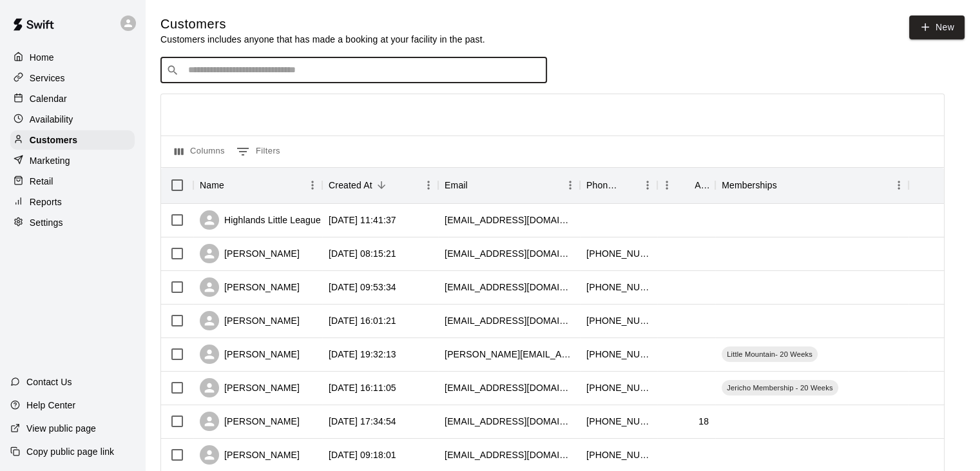 The width and height of the screenshot is (980, 471). I want to click on div: Reports, so click(72, 202).